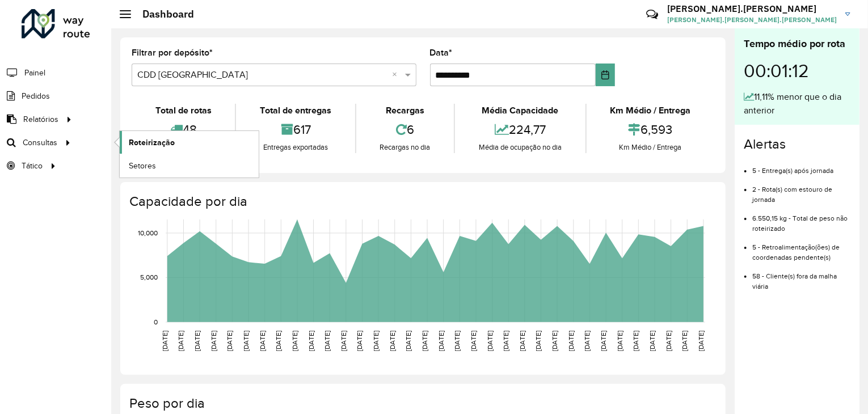 The height and width of the screenshot is (414, 868). Describe the element at coordinates (520, 129) in the screenshot. I see `div: 224,77` at that location.